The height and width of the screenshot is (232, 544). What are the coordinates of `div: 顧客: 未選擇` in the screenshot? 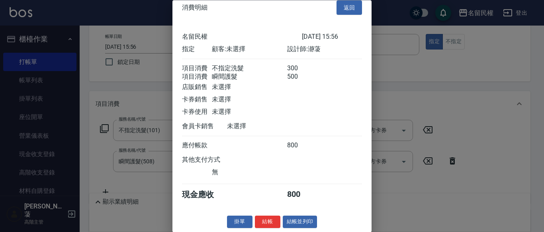 It's located at (249, 49).